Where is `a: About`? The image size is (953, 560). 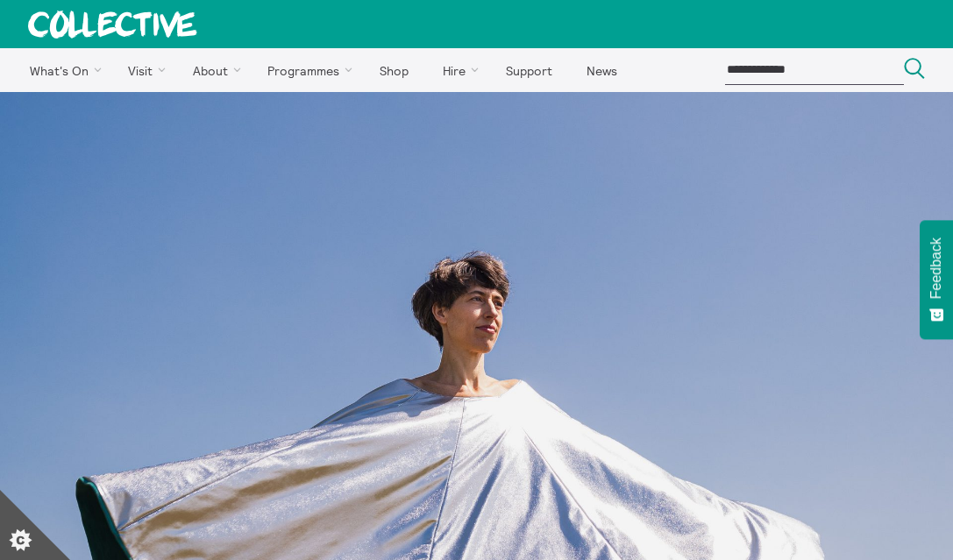
a: About is located at coordinates (213, 70).